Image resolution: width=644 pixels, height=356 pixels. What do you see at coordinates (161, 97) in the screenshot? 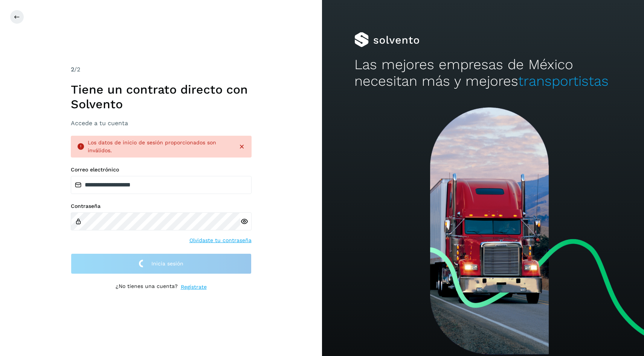
I see `h1: Tiene un contrato directo con Solvento` at bounding box center [161, 97].